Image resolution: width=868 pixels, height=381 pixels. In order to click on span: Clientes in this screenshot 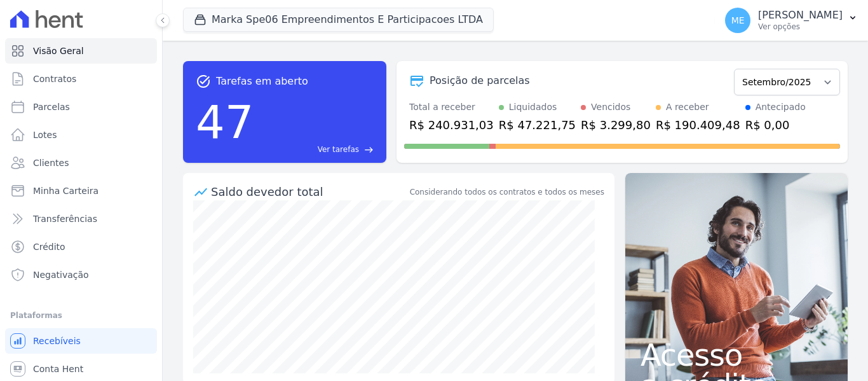, I will do `click(51, 163)`.